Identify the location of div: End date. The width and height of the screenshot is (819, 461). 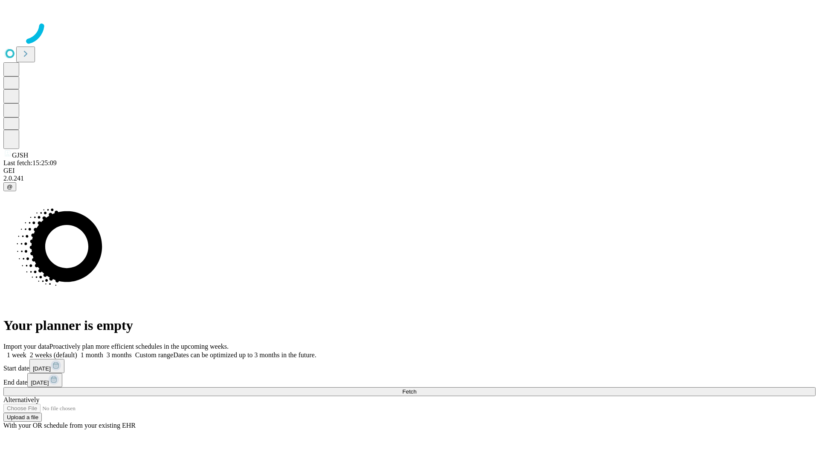
(410, 380).